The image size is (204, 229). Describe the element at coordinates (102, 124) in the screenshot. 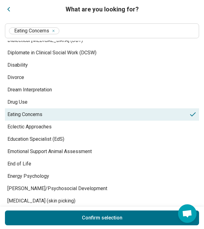

I see `div: Subjects` at that location.